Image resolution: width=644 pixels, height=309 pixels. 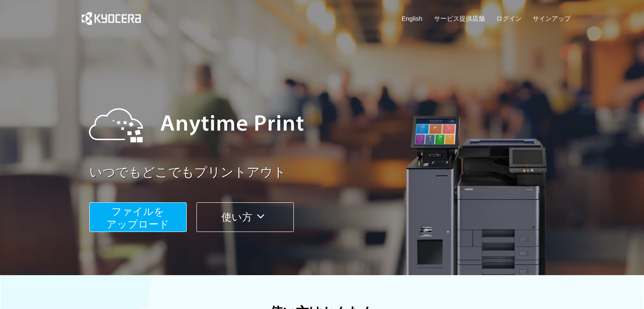 What do you see at coordinates (245, 217) in the screenshot?
I see `button: 使い方` at bounding box center [245, 217].